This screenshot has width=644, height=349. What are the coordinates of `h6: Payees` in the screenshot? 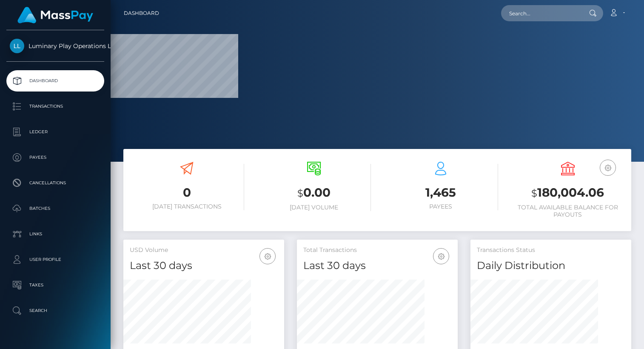 It's located at (441, 206).